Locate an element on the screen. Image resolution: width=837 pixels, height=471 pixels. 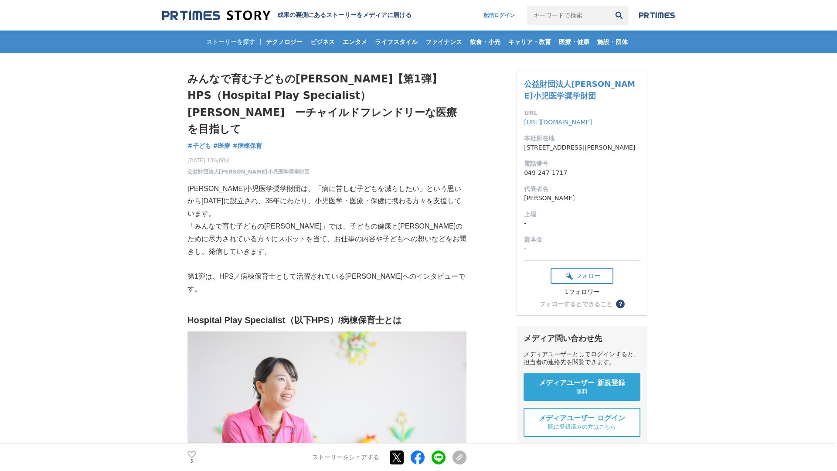
a: ビジネス is located at coordinates (322, 42).